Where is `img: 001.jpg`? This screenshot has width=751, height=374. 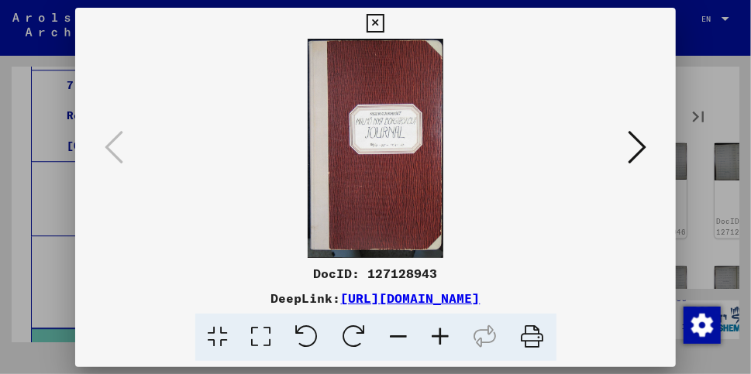
img: 001.jpg is located at coordinates (375, 148).